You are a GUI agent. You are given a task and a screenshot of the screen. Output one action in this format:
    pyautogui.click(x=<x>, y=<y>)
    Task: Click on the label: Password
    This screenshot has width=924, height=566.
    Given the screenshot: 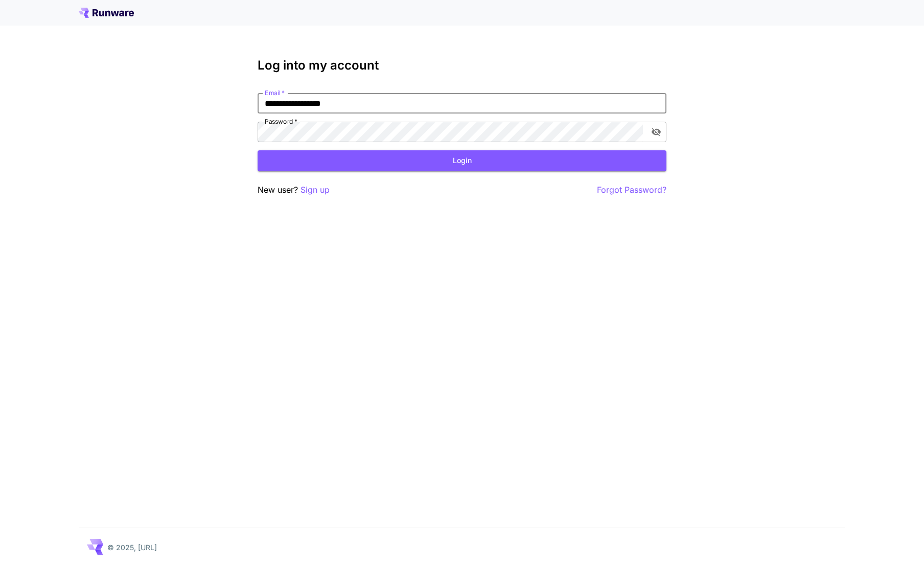 What is the action you would take?
    pyautogui.click(x=281, y=121)
    